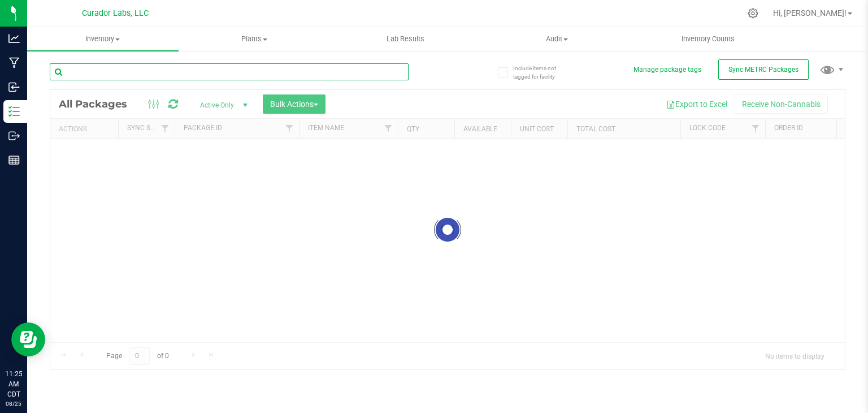 The width and height of the screenshot is (868, 413). What do you see at coordinates (557, 39) in the screenshot?
I see `span: Audit` at bounding box center [557, 39].